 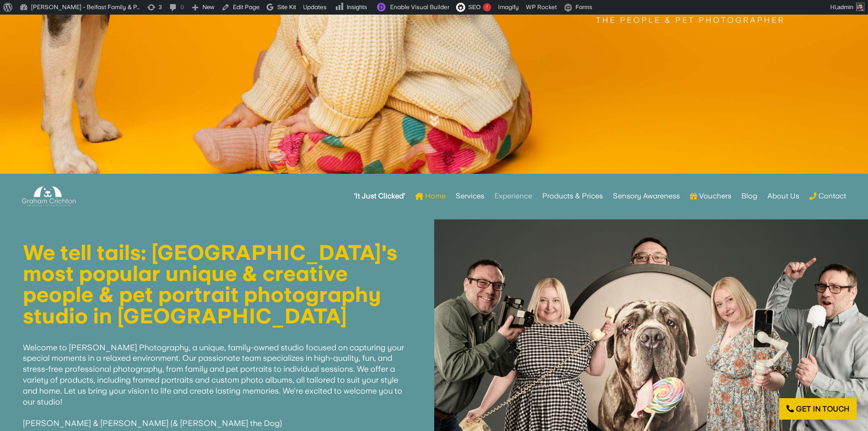 I want to click on span: Insights, so click(x=357, y=7).